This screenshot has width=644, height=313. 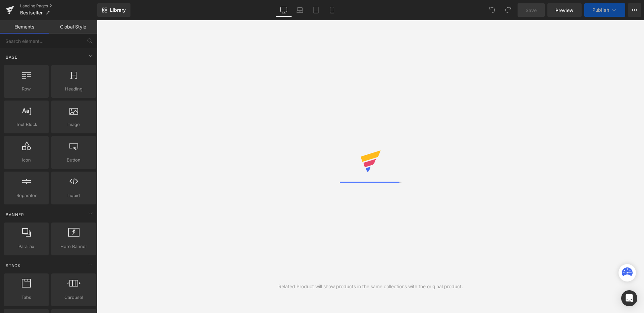 I want to click on a: New Library, so click(x=114, y=10).